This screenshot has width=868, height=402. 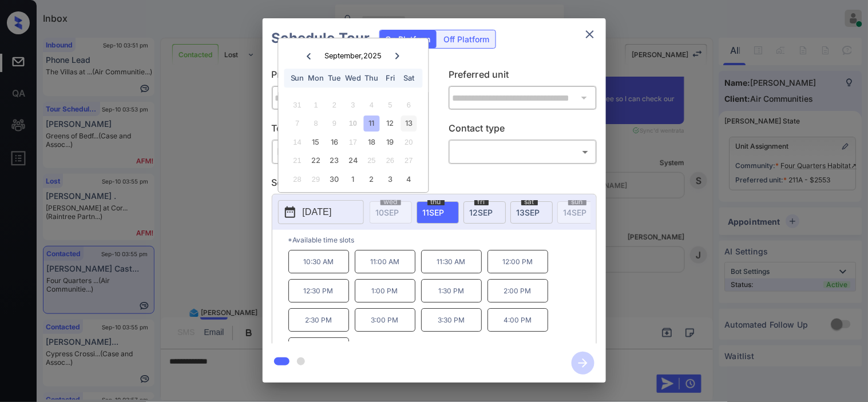 I want to click on p: 2:30 PM, so click(x=319, y=320).